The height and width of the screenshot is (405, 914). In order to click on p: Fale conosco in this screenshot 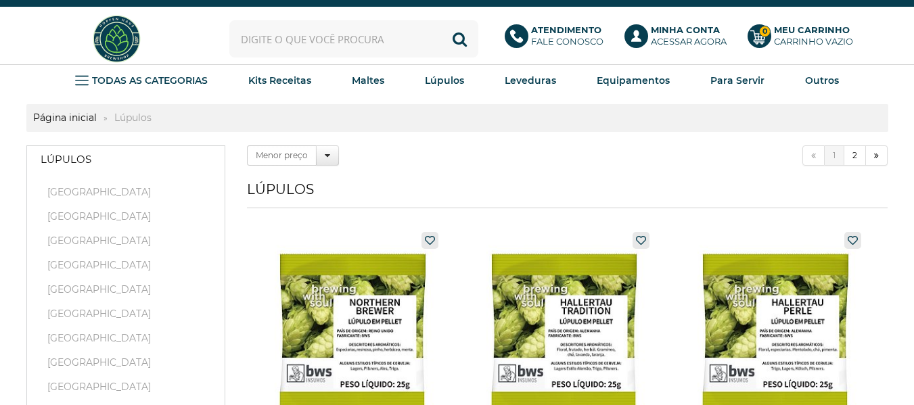, I will do `click(567, 36)`.